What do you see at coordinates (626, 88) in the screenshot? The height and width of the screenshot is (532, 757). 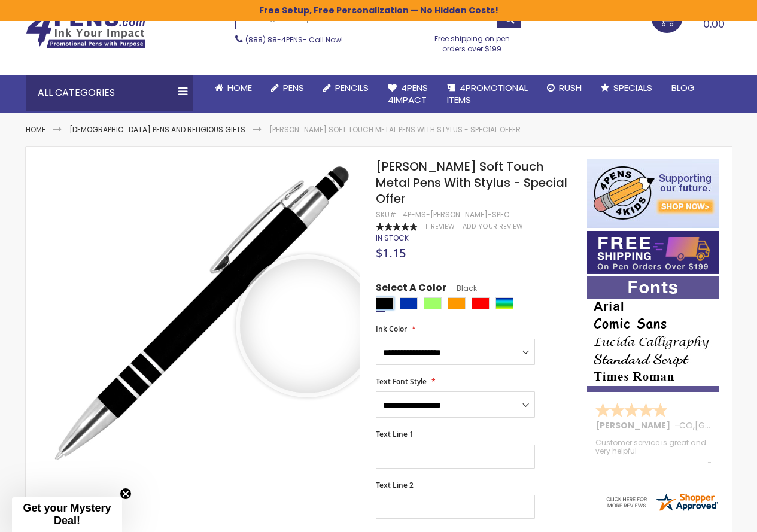 I see `a: Specials` at bounding box center [626, 88].